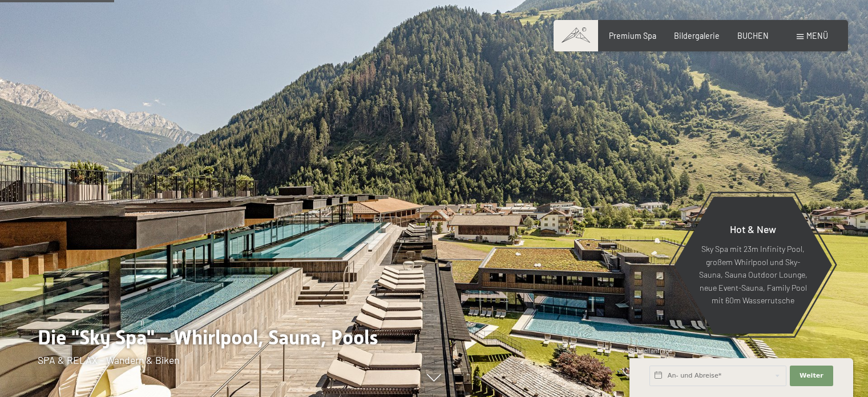 Image resolution: width=868 pixels, height=397 pixels. What do you see at coordinates (753, 265) in the screenshot?
I see `a: Hot & New Sky Spa mit 23m Infinity Pool, großem Whirlpool und Sky-Sauna, Sauna Outdoor Lounge, ne...` at bounding box center [753, 265].